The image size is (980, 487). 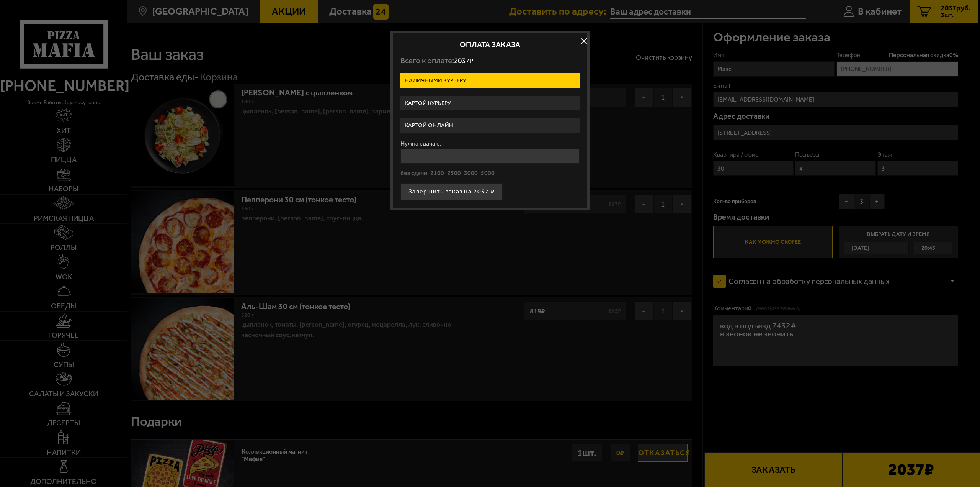 I want to click on button: Завершить заказ на 2037 ₽, so click(x=451, y=192).